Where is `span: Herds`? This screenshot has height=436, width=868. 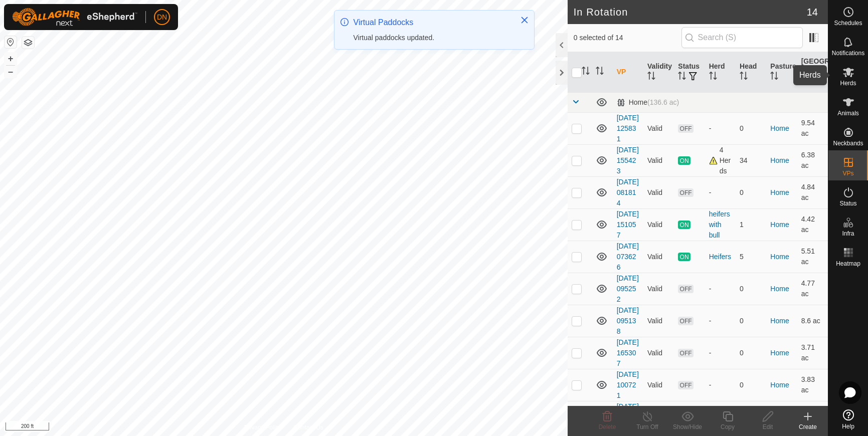 span: Herds is located at coordinates (848, 83).